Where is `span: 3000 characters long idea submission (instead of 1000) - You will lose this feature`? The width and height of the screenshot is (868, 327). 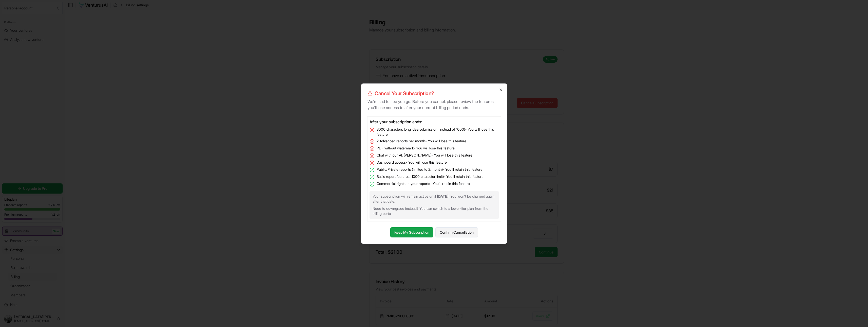 span: 3000 characters long idea submission (instead of 1000) - You will lose this feature is located at coordinates (437, 132).